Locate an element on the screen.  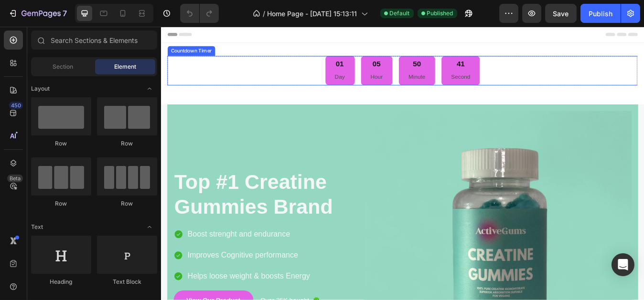
div: 450 is located at coordinates (16, 106).